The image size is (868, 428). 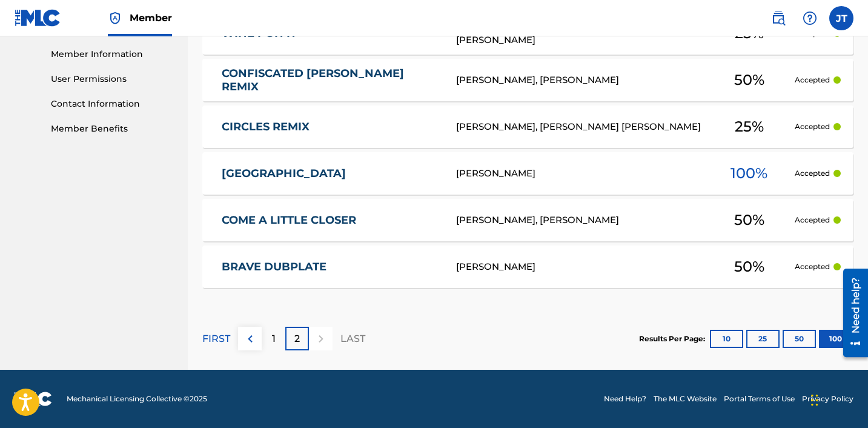 What do you see at coordinates (685, 399) in the screenshot?
I see `a: The MLC Website` at bounding box center [685, 399].